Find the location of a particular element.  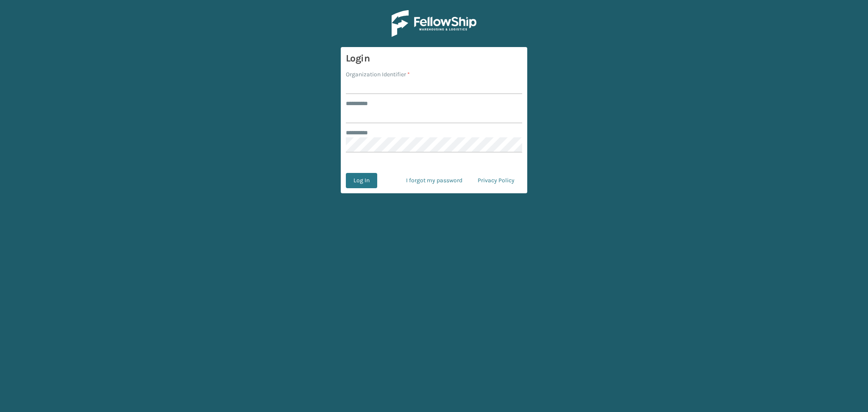

a: Privacy Policy is located at coordinates (496, 181).